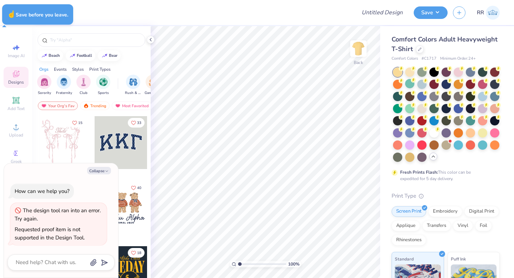 The width and height of the screenshot is (514, 278). I want to click on img: trending.gif, so click(86, 106).